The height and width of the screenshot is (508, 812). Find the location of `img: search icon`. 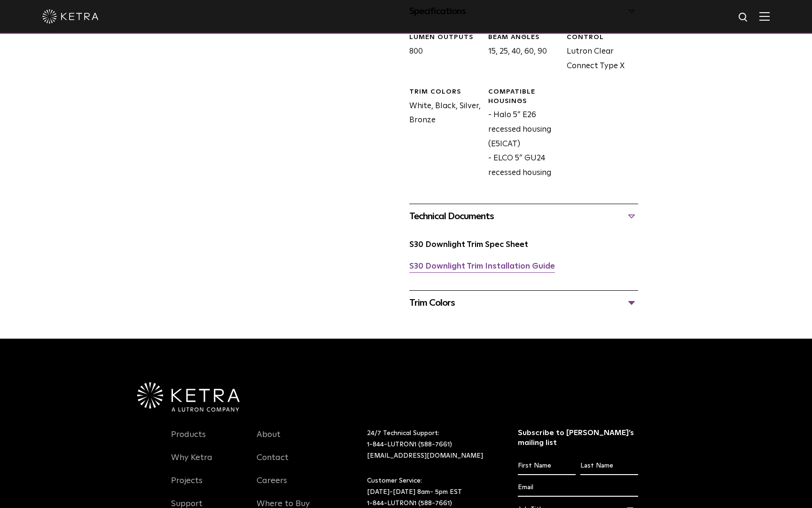

img: search icon is located at coordinates (744, 18).